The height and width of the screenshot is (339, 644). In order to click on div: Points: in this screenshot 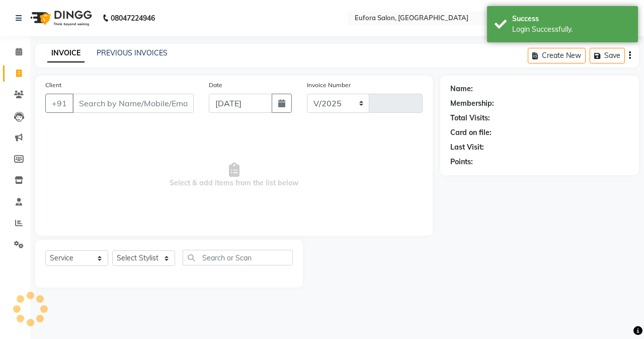, I will do `click(462, 162)`.